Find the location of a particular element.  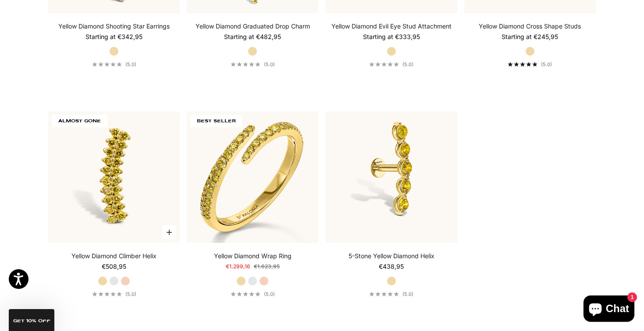

a: 5-Stone Yellow Diamond Helix is located at coordinates (391, 256).